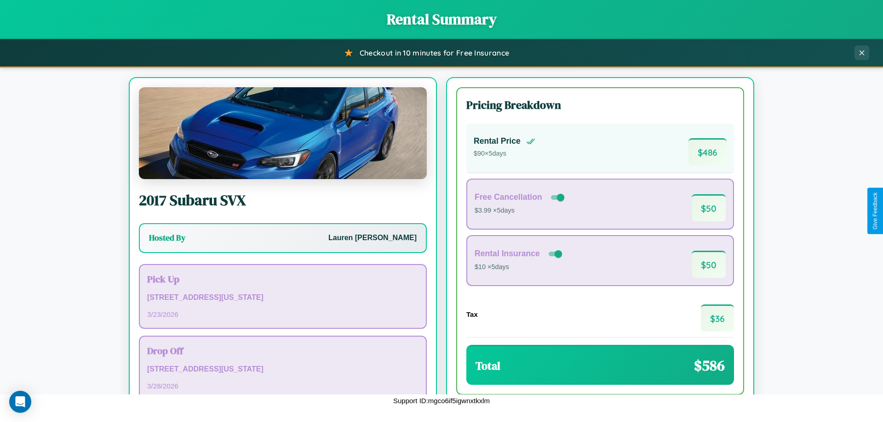 The height and width of the screenshot is (422, 883). Describe the element at coordinates (717, 318) in the screenshot. I see `span: $ 36` at that location.